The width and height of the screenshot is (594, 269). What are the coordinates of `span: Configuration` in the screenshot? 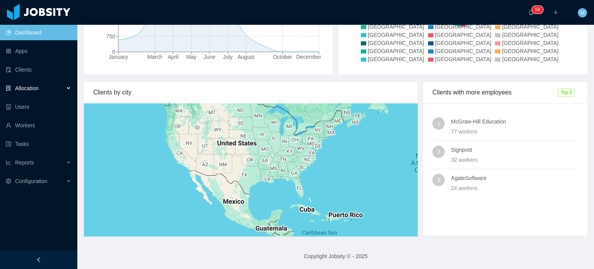 It's located at (31, 181).